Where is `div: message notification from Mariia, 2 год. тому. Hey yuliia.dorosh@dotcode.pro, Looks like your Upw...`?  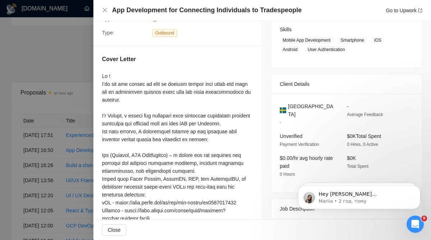
div: message notification from Mariia, 2 год. тому. Hey yuliia.dorosh@dotcode.pro, Looks like your Upw... is located at coordinates (72, 27).